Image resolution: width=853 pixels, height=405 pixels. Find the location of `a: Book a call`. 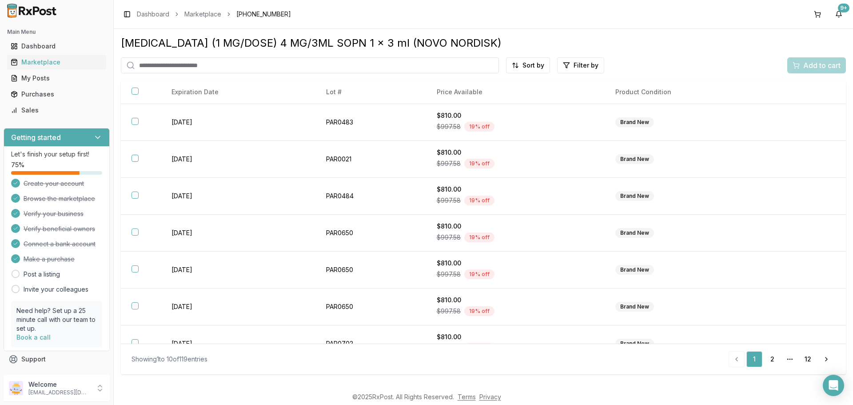

a: Book a call is located at coordinates (33, 337).